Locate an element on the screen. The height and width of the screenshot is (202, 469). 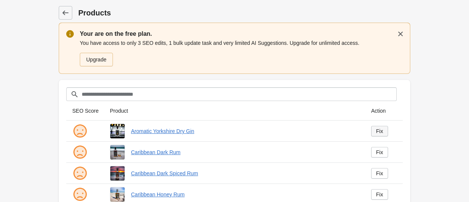
div: Upgrade is located at coordinates (96, 59).